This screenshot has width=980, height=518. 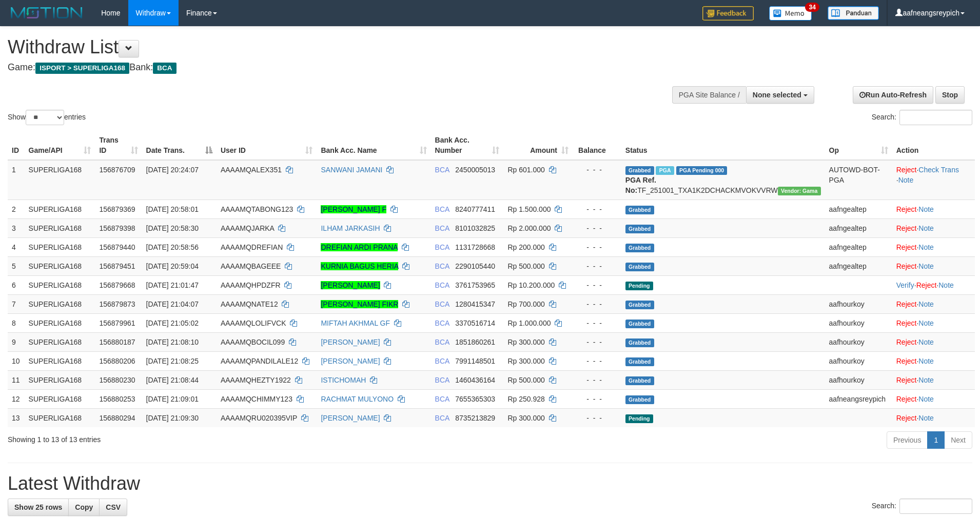 What do you see at coordinates (350, 229) in the screenshot?
I see `a: ILHAM JARKASIH` at bounding box center [350, 229].